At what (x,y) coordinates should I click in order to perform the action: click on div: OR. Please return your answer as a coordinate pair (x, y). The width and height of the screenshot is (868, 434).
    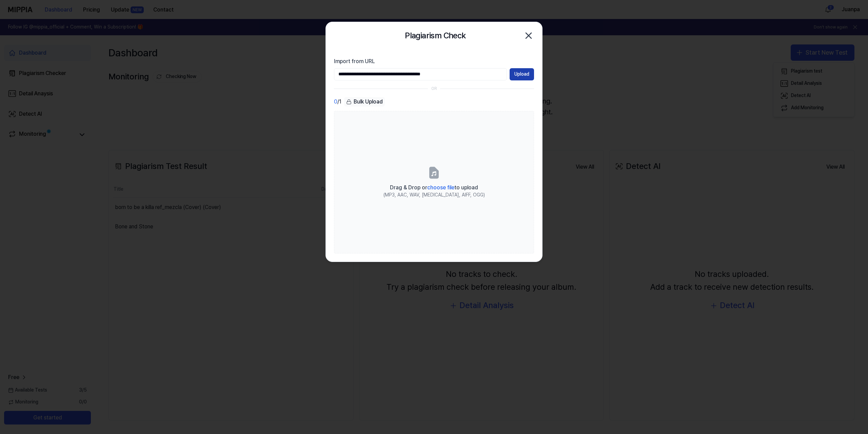
    Looking at the image, I should click on (434, 89).